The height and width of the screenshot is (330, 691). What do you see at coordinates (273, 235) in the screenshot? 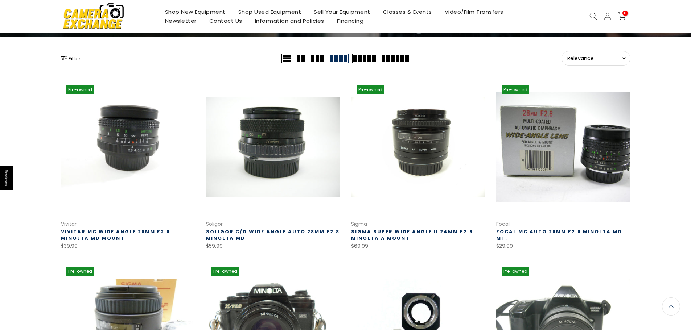
I see `a: Soligor c/d Wide Angle Auto 28mm f2.8 Minolta MD` at bounding box center [273, 235].